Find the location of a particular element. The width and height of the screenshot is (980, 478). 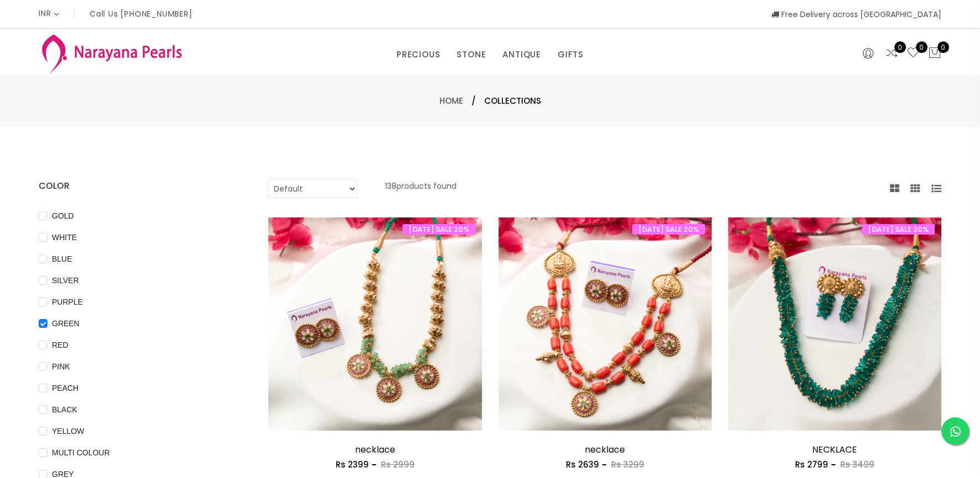

span: PEACH is located at coordinates (65, 388).